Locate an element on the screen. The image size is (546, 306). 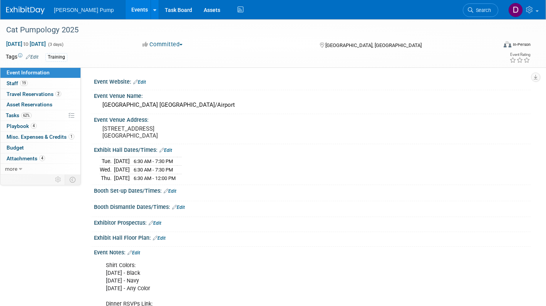
div: Cat Pumpology 2025 is located at coordinates (244, 30).